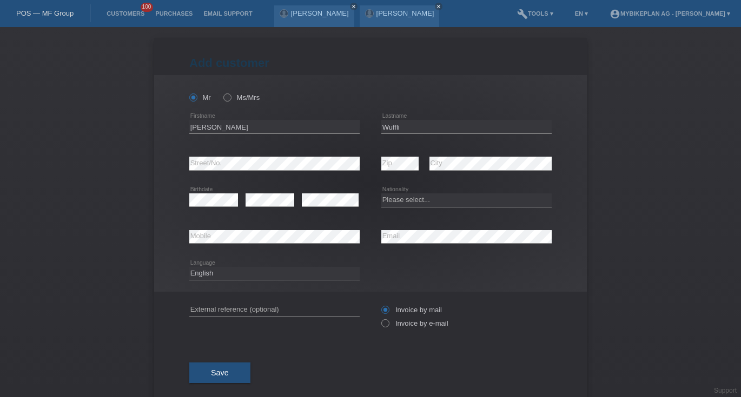  What do you see at coordinates (535, 14) in the screenshot?
I see `a: buildTools ▾` at bounding box center [535, 14].